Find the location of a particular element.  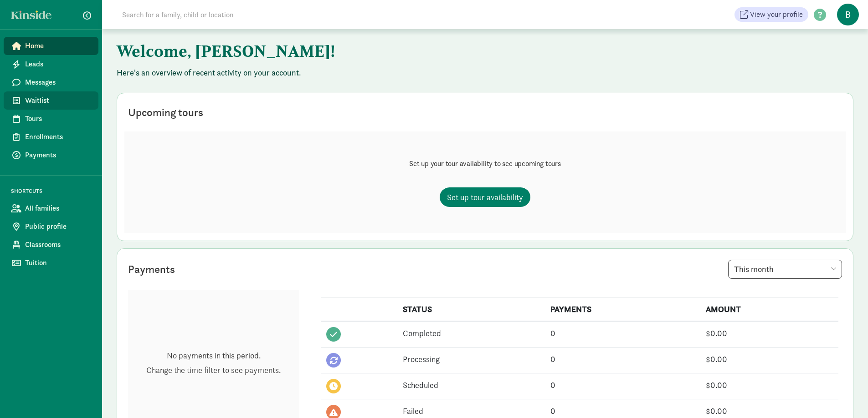

div: Completed is located at coordinates (471, 333).